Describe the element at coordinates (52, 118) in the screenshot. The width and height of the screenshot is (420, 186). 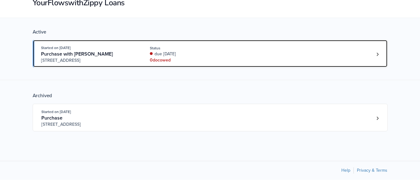
I see `span: Purchase` at that location.